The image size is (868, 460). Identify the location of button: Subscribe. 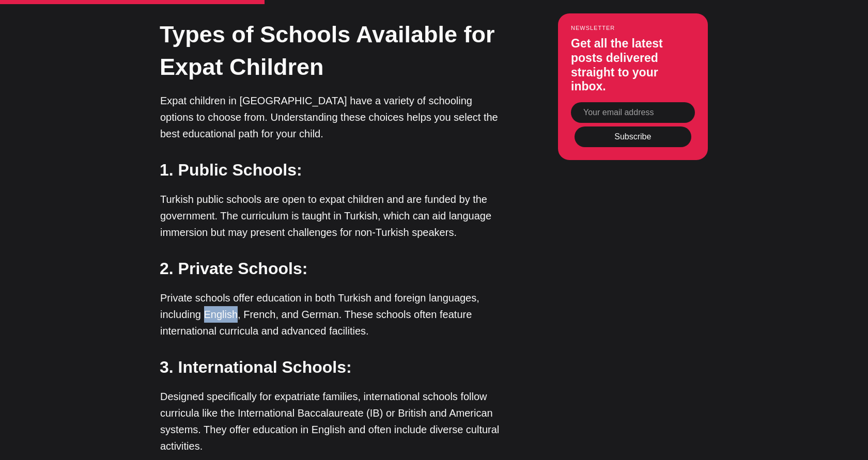
(633, 137).